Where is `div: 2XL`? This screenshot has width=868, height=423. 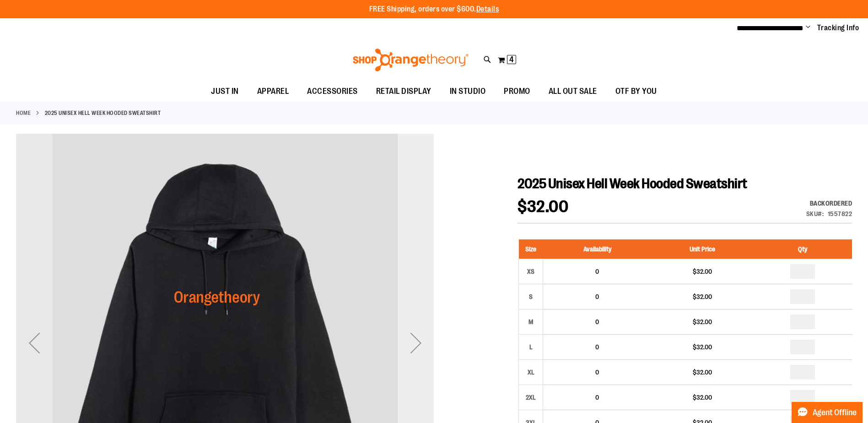
div: 2XL is located at coordinates (531, 397).